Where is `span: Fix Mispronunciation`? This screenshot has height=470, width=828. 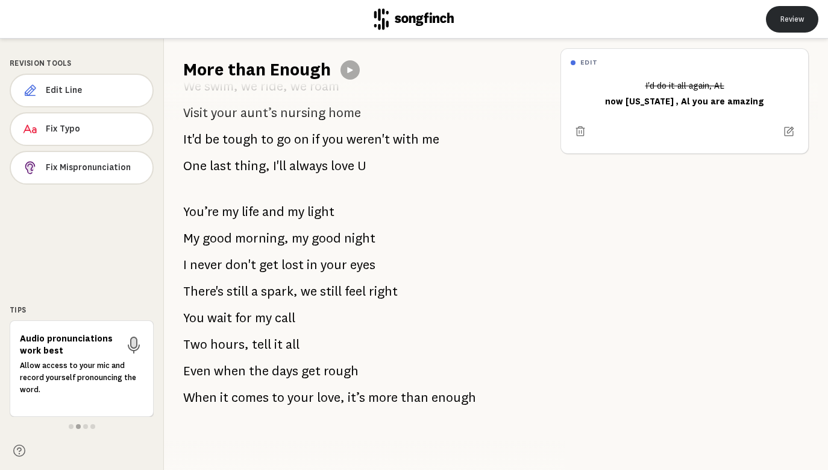 span: Fix Mispronunciation is located at coordinates (94, 168).